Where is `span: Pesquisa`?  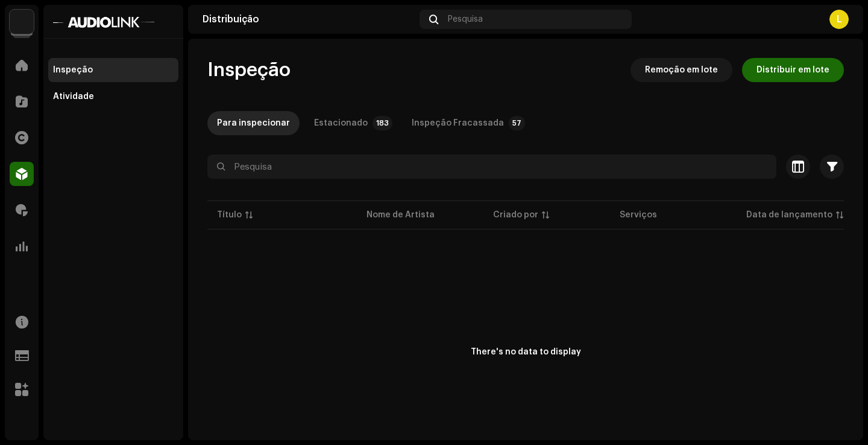
span: Pesquisa is located at coordinates (465, 20).